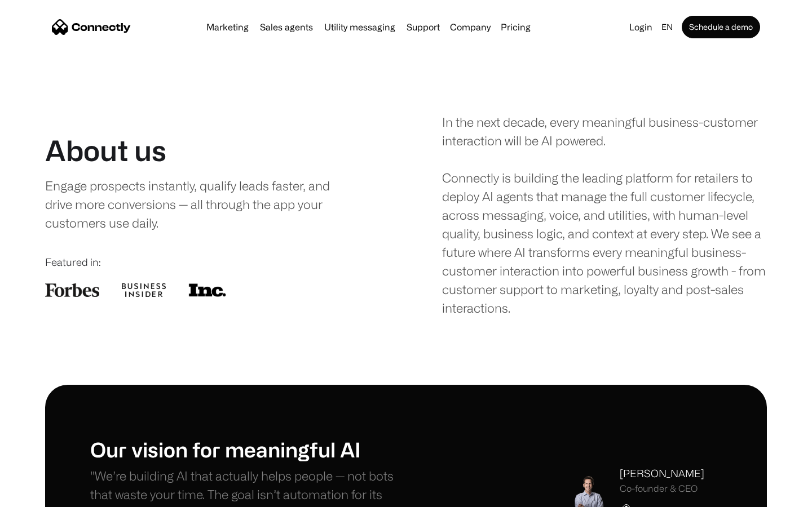  I want to click on div: Company, so click(471, 27).